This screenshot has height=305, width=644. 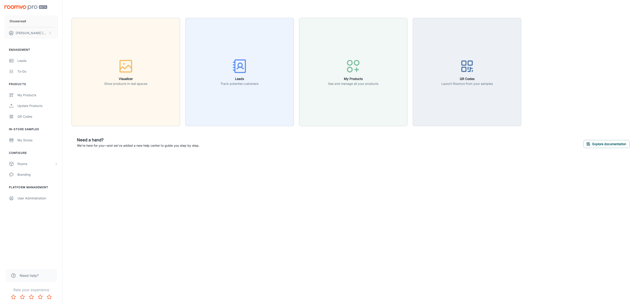 What do you see at coordinates (31, 21) in the screenshot?
I see `button: Showerwall` at bounding box center [31, 21].